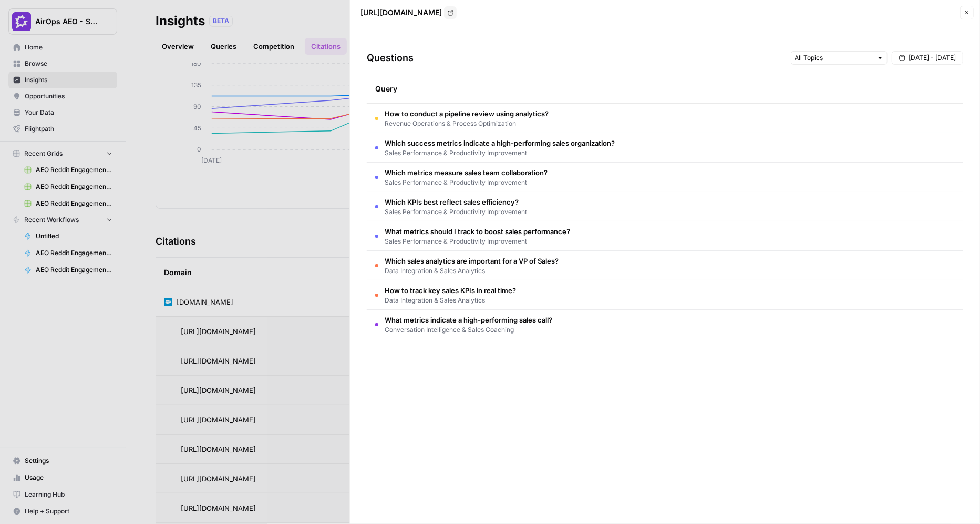 This screenshot has height=524, width=980. I want to click on div: Query, so click(665, 88).